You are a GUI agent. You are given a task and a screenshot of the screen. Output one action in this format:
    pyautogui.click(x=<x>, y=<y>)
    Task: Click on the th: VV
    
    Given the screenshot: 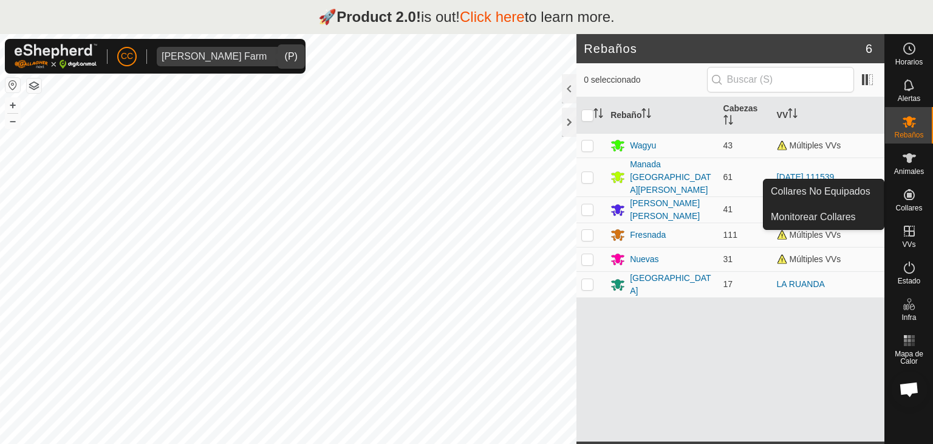 What is the action you would take?
    pyautogui.click(x=828, y=115)
    